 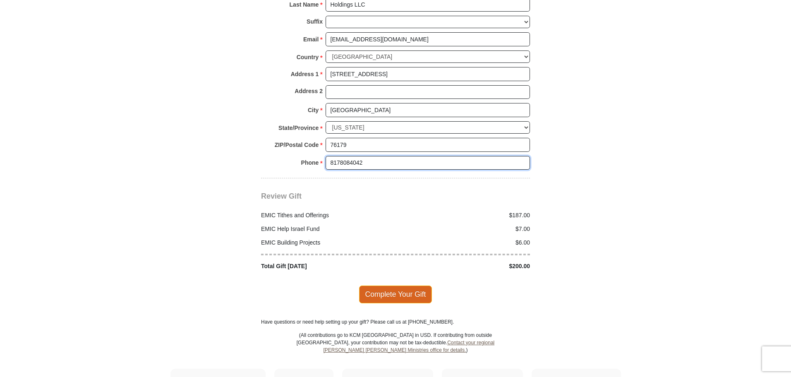 What do you see at coordinates (310, 163) in the screenshot?
I see `strong: Phone` at bounding box center [310, 163].